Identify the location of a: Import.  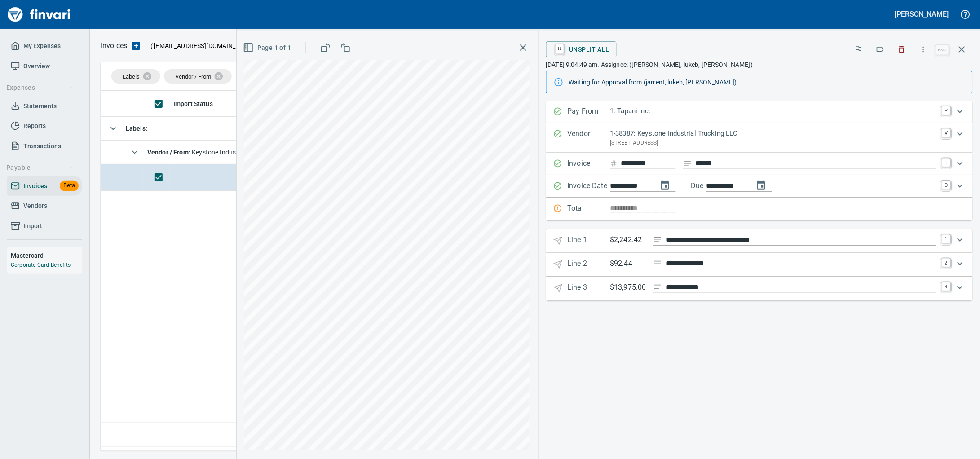
(45, 226).